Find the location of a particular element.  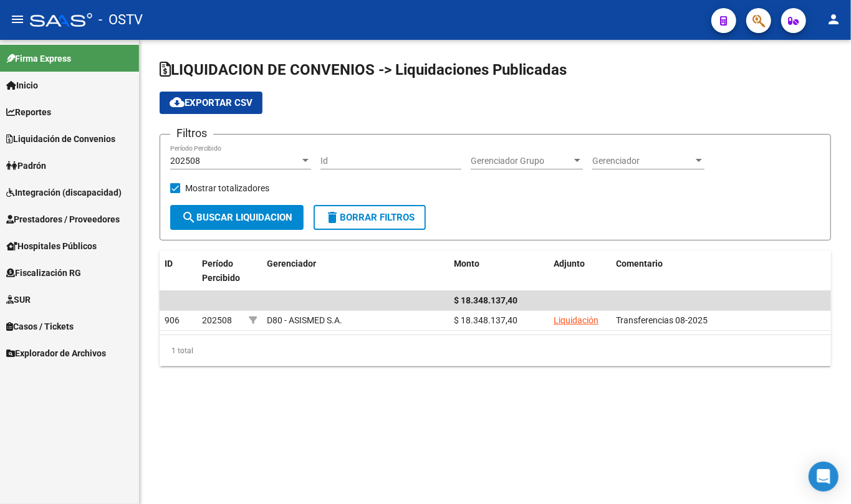

div: Dominio is located at coordinates (80, 77).